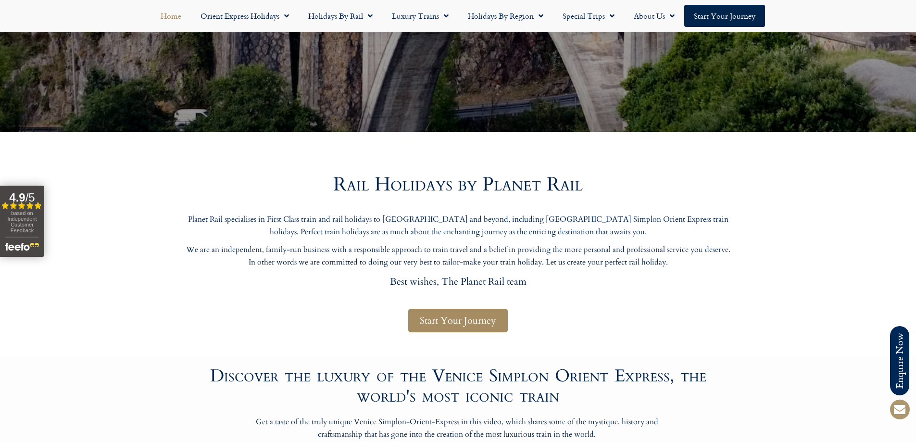 Image resolution: width=916 pixels, height=442 pixels. I want to click on a: About Us, so click(654, 16).